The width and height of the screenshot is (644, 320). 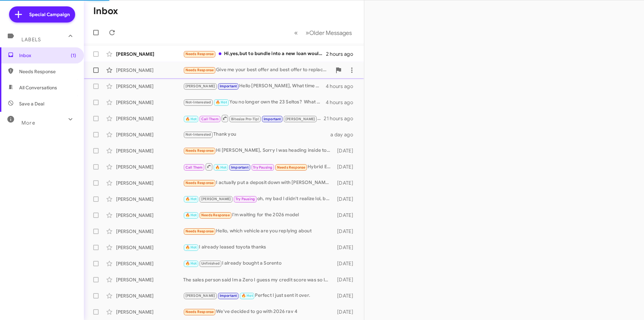 I want to click on span: Bitesize Pro-Tip!, so click(x=245, y=119).